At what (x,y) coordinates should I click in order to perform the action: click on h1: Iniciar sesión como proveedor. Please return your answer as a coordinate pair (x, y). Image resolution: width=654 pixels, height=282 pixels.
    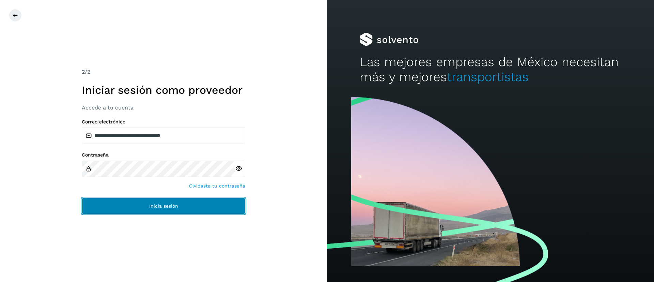
    Looking at the image, I should click on (163, 90).